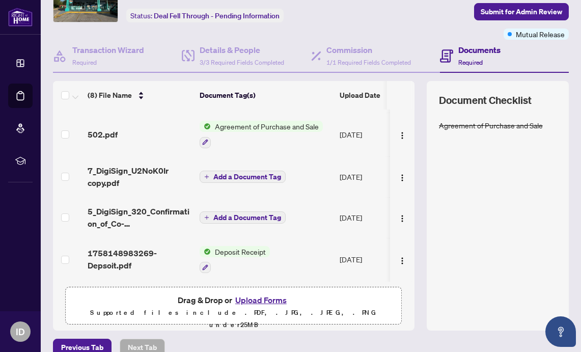 The image size is (581, 352). I want to click on p: Supported files include .PDF, .JPG, .JPEG, .PNG under 25 MB, so click(234, 319).